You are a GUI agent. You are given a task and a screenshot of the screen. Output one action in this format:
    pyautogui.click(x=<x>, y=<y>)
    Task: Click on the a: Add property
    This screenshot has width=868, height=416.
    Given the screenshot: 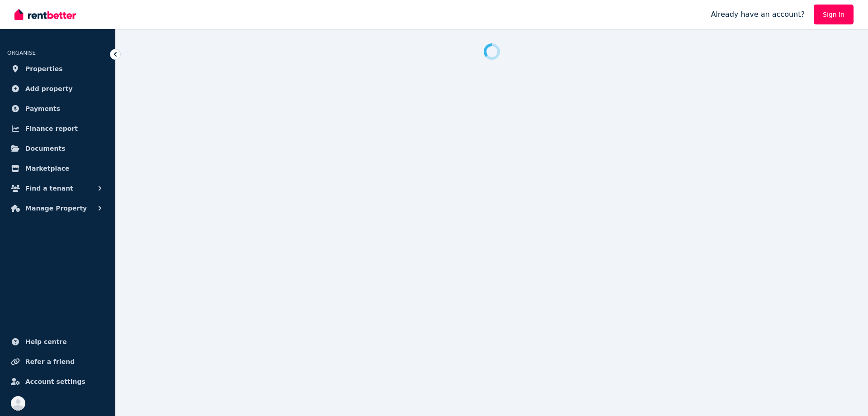 What is the action you would take?
    pyautogui.click(x=57, y=89)
    